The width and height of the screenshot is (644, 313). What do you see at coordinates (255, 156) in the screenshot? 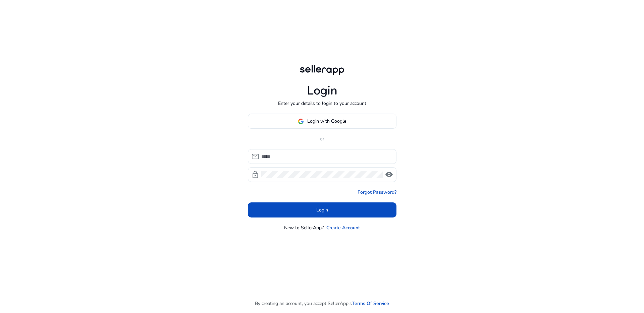
I see `span: mail` at bounding box center [255, 156].